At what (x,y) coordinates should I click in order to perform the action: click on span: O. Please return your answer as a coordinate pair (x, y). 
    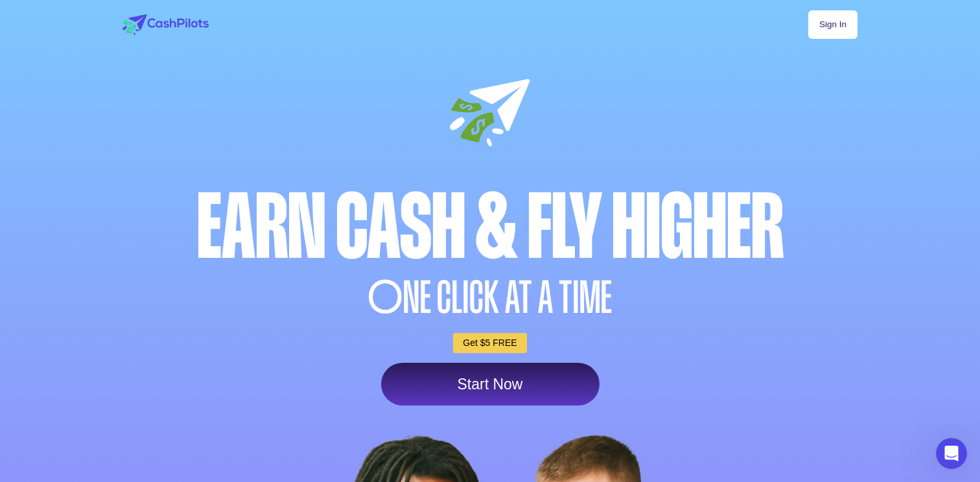
    Looking at the image, I should click on (385, 297).